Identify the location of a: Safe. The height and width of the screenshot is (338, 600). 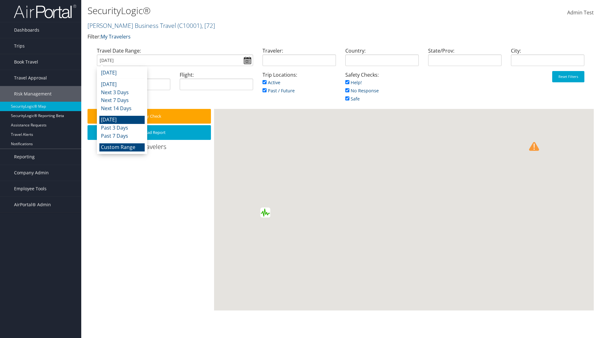
(353, 98).